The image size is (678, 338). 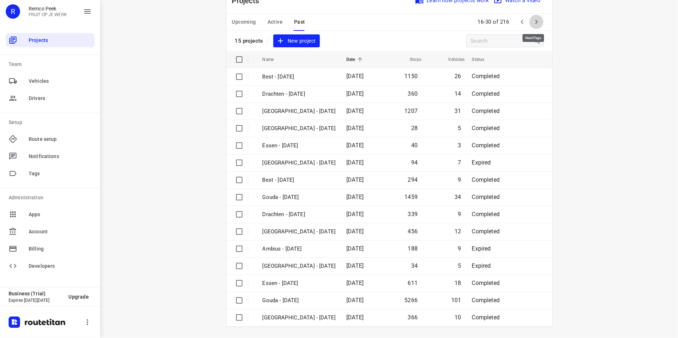 What do you see at coordinates (299, 128) in the screenshot?
I see `p: Antwerpen - Tuesday` at bounding box center [299, 128].